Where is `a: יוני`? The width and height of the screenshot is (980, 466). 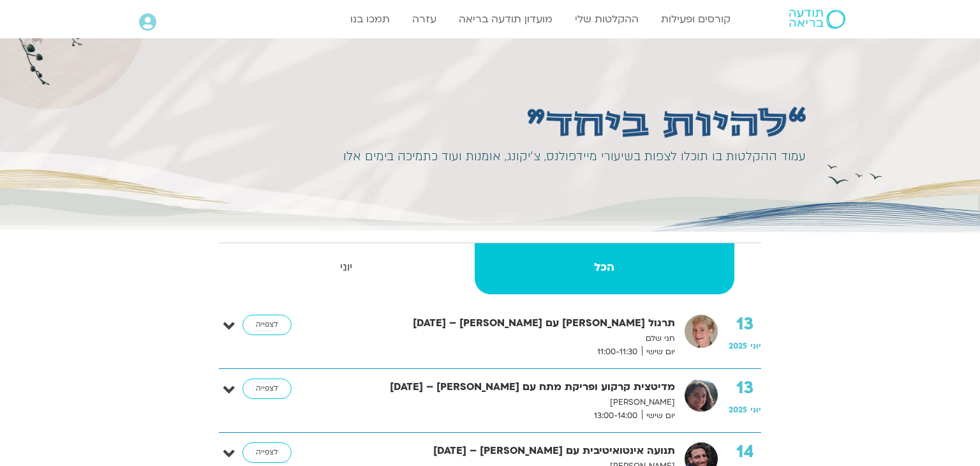 a: יוני is located at coordinates (346, 268).